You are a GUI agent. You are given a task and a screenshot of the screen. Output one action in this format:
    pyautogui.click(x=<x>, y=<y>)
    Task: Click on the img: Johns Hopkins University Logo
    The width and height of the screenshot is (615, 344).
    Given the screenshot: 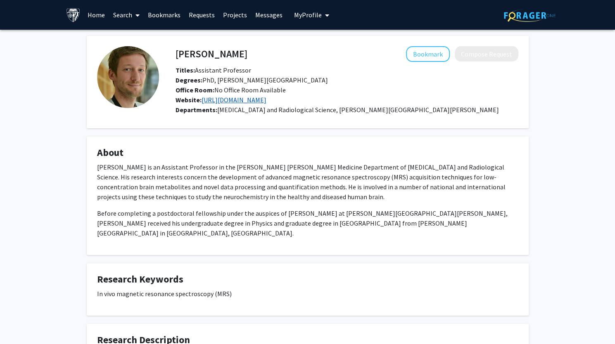 What is the action you would take?
    pyautogui.click(x=73, y=15)
    